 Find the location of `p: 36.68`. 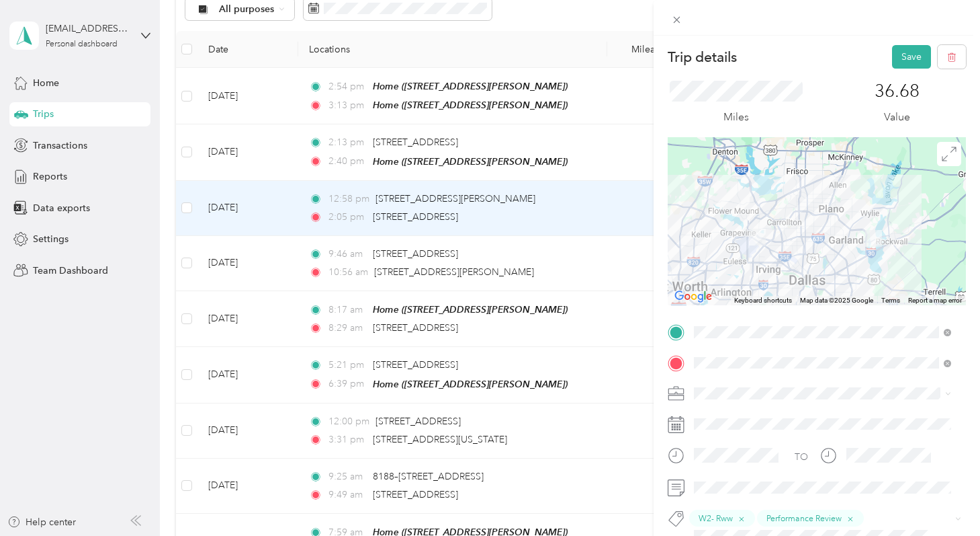

p: 36.68 is located at coordinates (897, 91).